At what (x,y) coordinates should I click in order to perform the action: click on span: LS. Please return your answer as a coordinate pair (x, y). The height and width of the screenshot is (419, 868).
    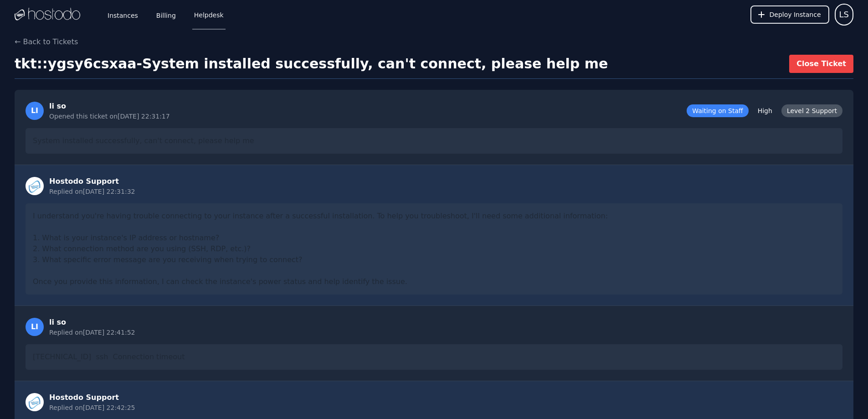
    Looking at the image, I should click on (844, 14).